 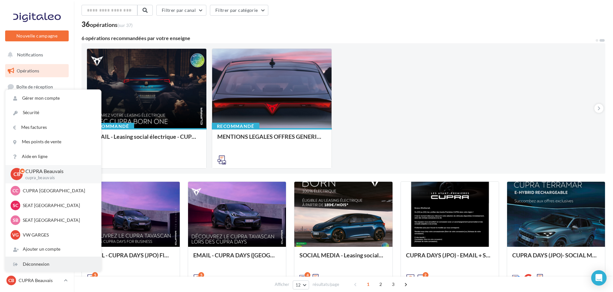 What do you see at coordinates (107, 24) in the screenshot?
I see `div: 36` at bounding box center [107, 24].